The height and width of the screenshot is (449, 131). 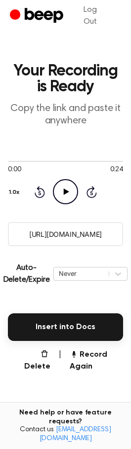 What do you see at coordinates (65, 327) in the screenshot?
I see `button: Insert into Docs` at bounding box center [65, 327].